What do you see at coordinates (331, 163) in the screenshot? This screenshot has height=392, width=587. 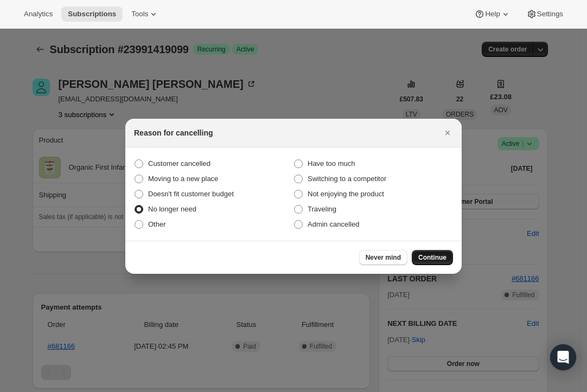 I see `span: Have too much` at bounding box center [331, 163].